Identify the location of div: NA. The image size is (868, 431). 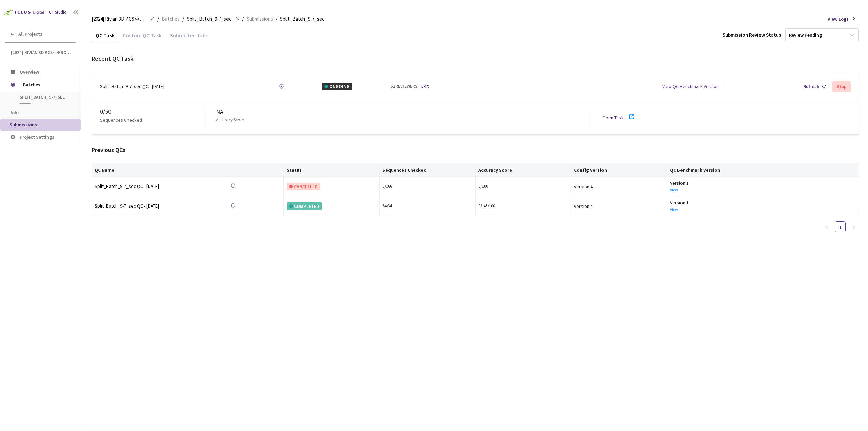
(403, 112).